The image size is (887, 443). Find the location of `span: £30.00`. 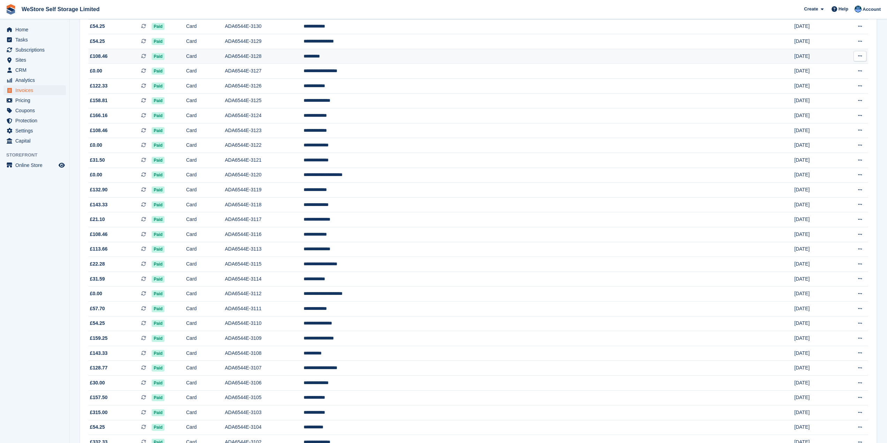

span: £30.00 is located at coordinates (97, 383).